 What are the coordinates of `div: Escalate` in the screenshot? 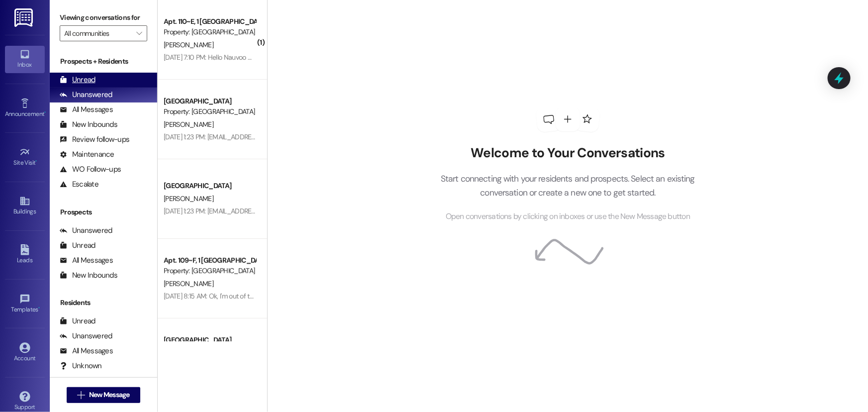 It's located at (79, 184).